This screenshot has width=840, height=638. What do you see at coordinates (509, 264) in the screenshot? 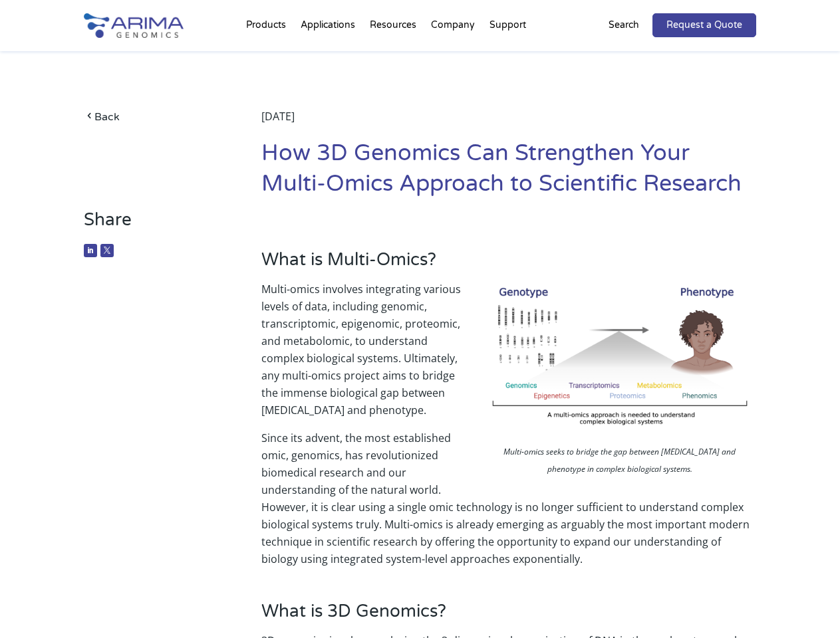
I see `h3: What is Multi-Omics?` at bounding box center [509, 264].